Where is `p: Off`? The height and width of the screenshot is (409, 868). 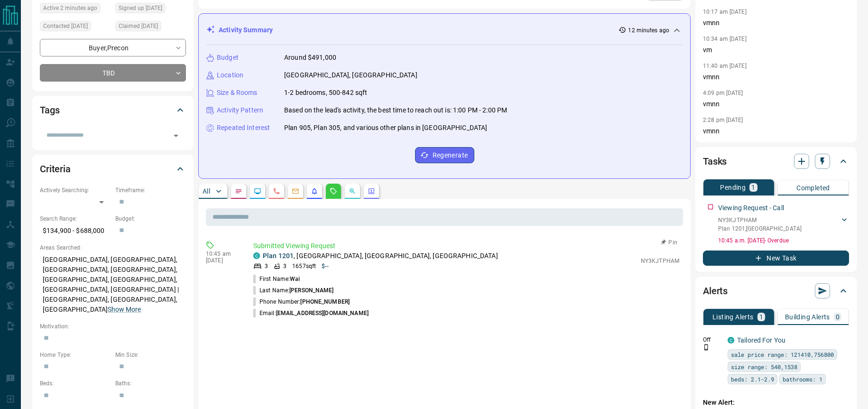 p: Off is located at coordinates (712, 340).